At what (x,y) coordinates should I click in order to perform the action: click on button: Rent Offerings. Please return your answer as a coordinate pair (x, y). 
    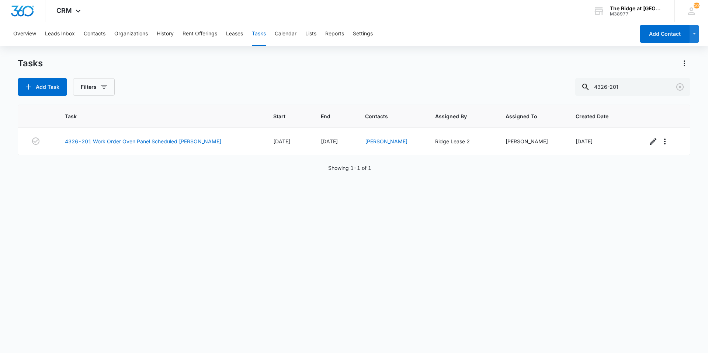
    Looking at the image, I should click on (200, 34).